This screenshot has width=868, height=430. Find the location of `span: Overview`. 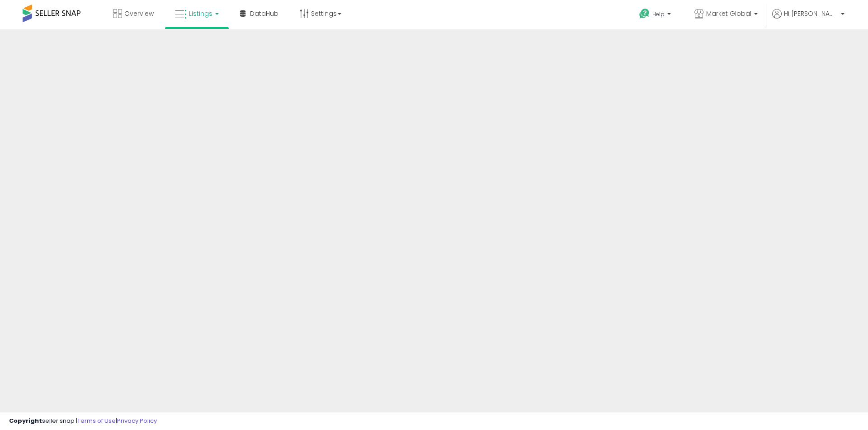

span: Overview is located at coordinates (139, 14).